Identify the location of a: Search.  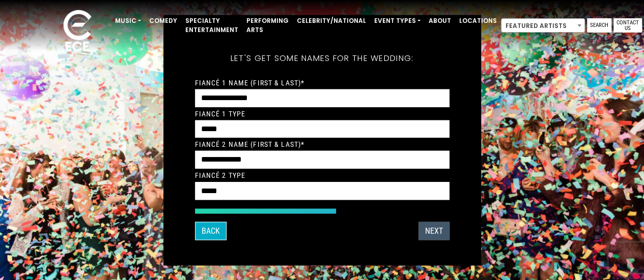
(599, 26).